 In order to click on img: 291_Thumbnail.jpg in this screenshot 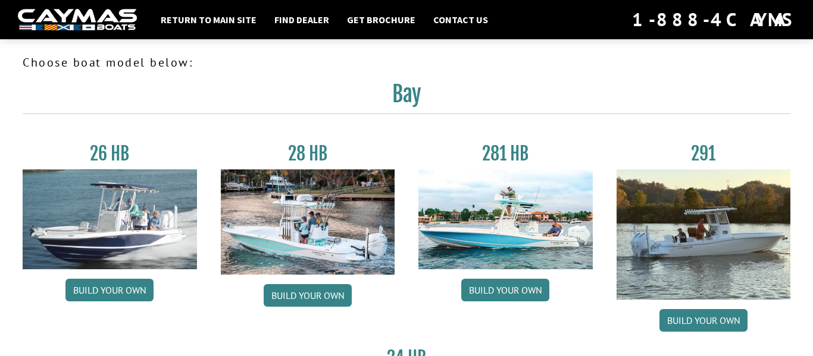, I will do `click(703, 234)`.